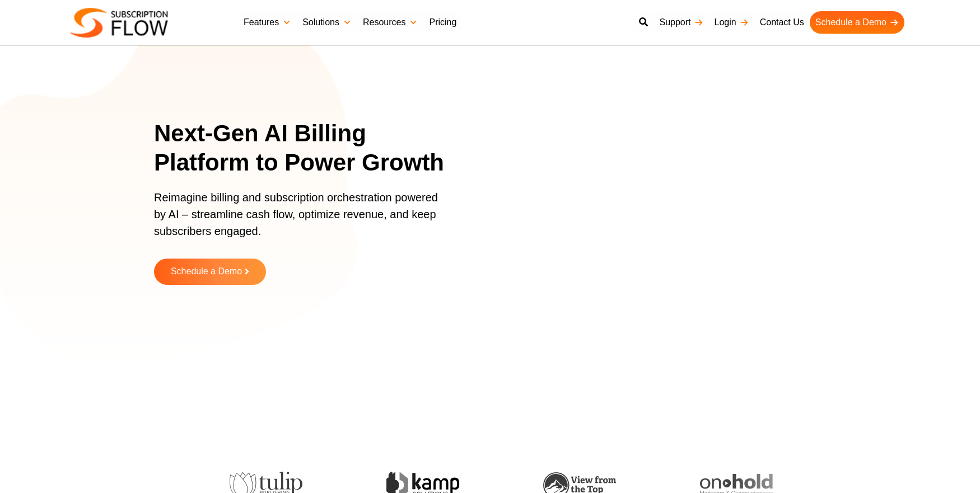  What do you see at coordinates (681, 23) in the screenshot?
I see `a: Support` at bounding box center [681, 23].